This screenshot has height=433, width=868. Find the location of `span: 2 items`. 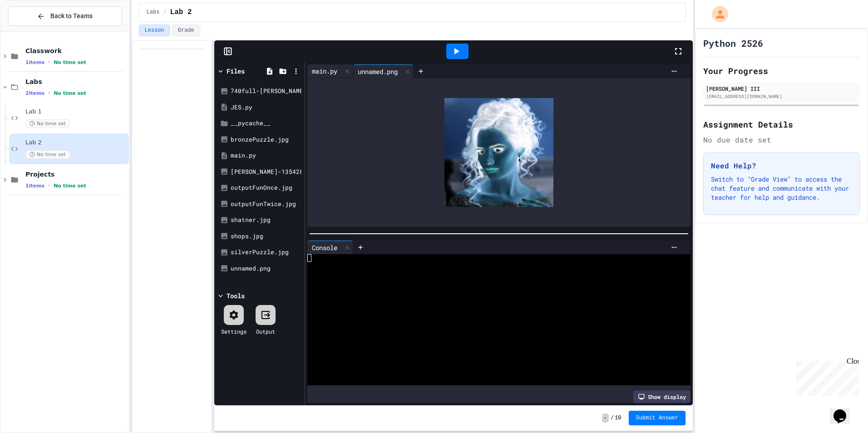

span: 2 items is located at coordinates (35, 93).